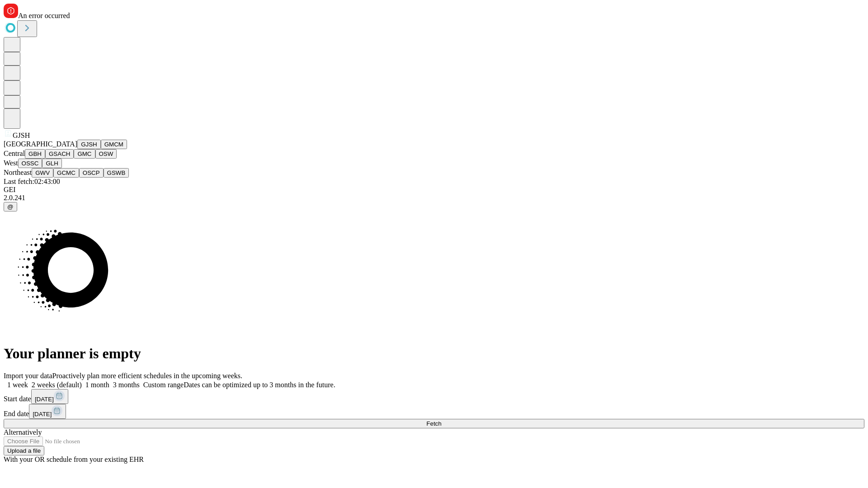  Describe the element at coordinates (23, 432) in the screenshot. I see `span: Alternatively` at that location.